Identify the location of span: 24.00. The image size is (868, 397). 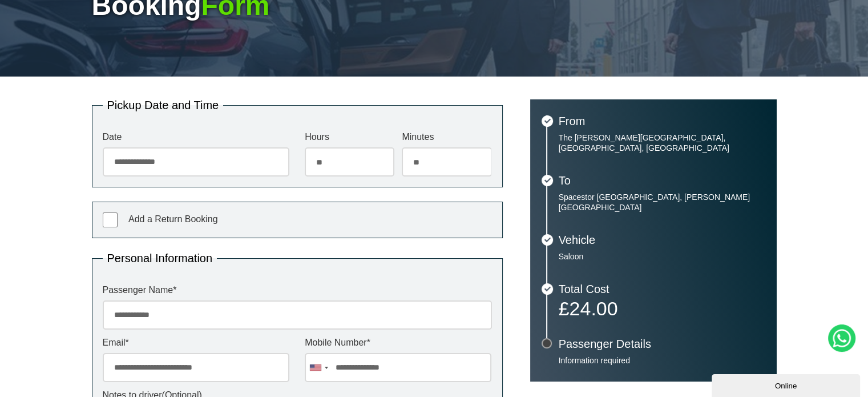
(593, 309).